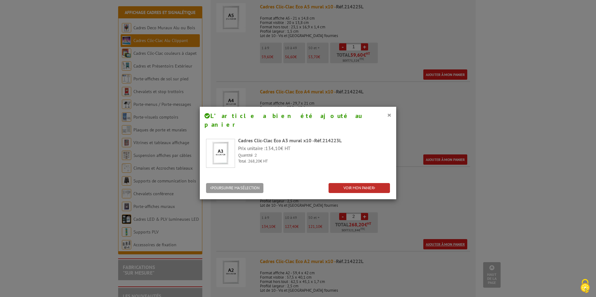  Describe the element at coordinates (314, 161) in the screenshot. I see `p: Total : € HT` at that location.